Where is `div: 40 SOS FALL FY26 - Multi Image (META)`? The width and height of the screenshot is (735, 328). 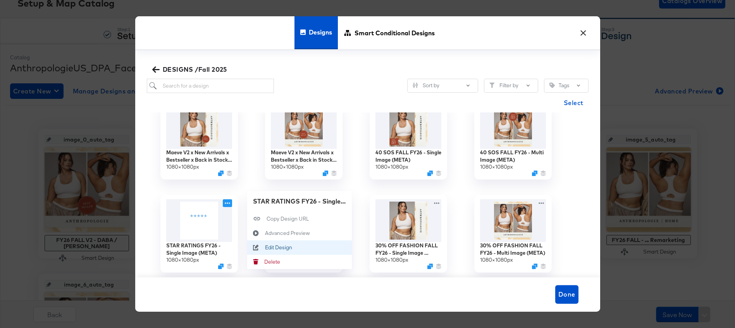 div: 40 SOS FALL FY26 - Multi Image (META) is located at coordinates (513, 156).